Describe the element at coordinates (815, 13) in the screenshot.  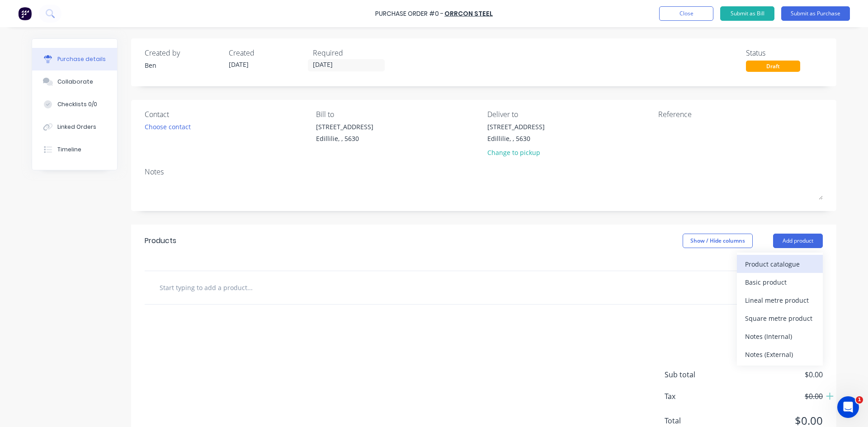
I see `button: Submit as Purchase` at that location.